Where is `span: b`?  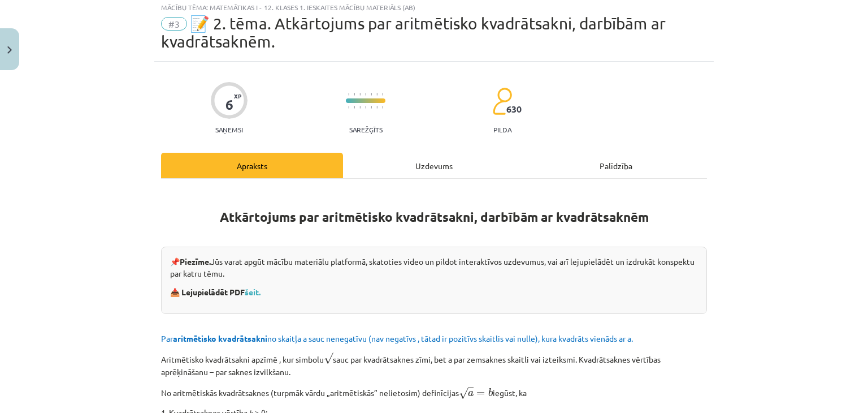
span: b is located at coordinates (490, 391).